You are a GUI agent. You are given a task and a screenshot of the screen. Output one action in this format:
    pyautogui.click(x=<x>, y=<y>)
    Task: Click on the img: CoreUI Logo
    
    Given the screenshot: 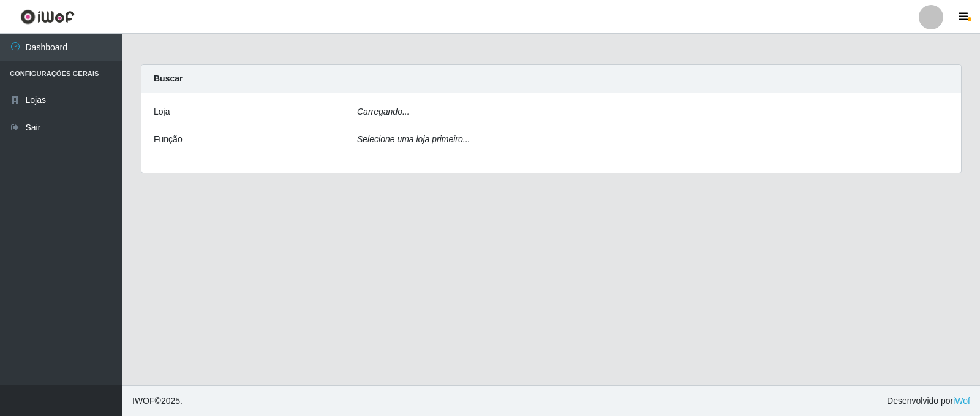 What is the action you would take?
    pyautogui.click(x=47, y=17)
    